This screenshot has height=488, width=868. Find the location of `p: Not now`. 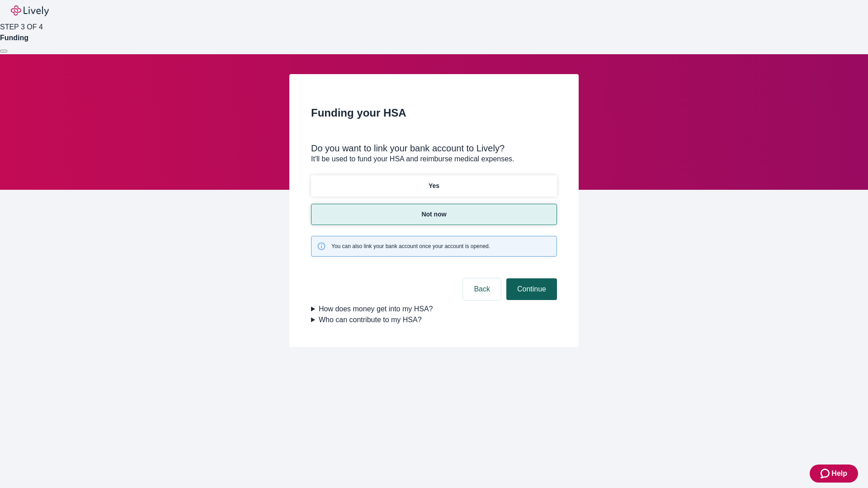

p: Not now is located at coordinates (434, 214).